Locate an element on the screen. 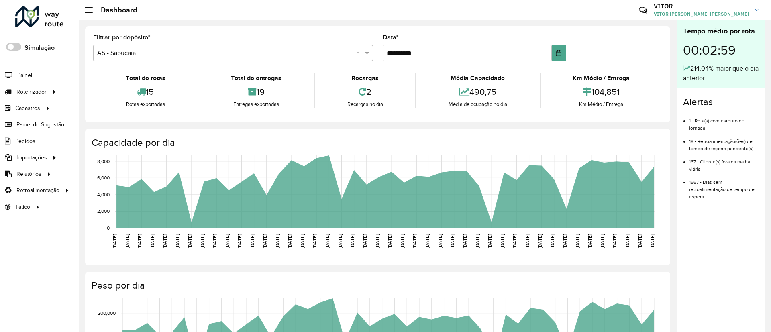  text: 200,000 is located at coordinates (106, 313).